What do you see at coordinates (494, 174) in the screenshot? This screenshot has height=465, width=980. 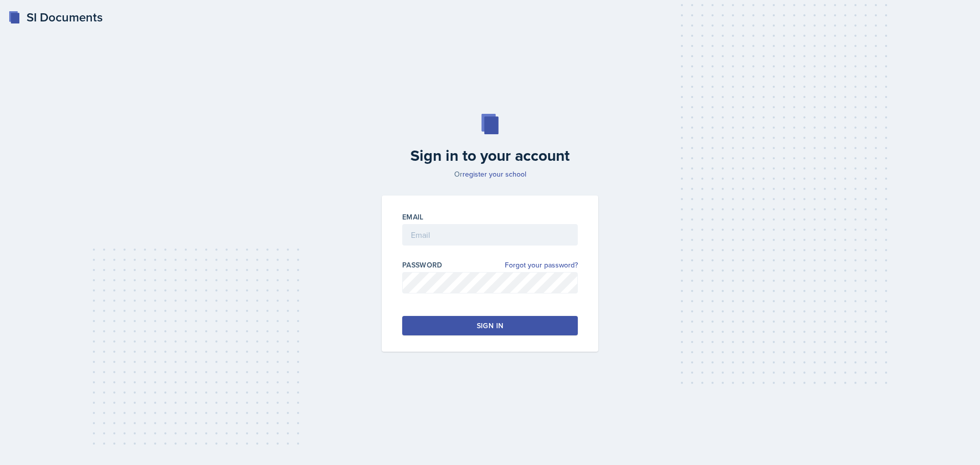 I see `a: register your school` at bounding box center [494, 174].